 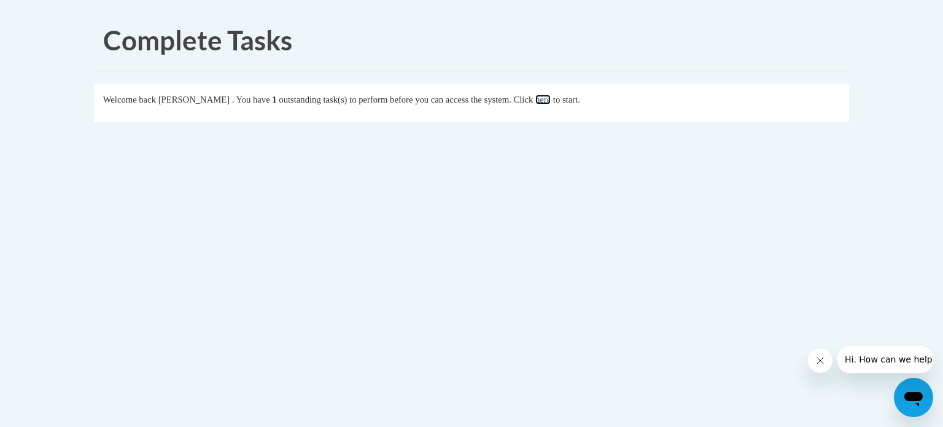 I want to click on span: Welcome back, so click(x=130, y=99).